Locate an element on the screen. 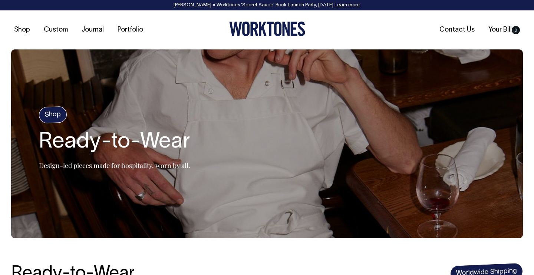 The image size is (534, 275). p: Design-led pieces made for hospitality, worn by all. is located at coordinates (115, 165).